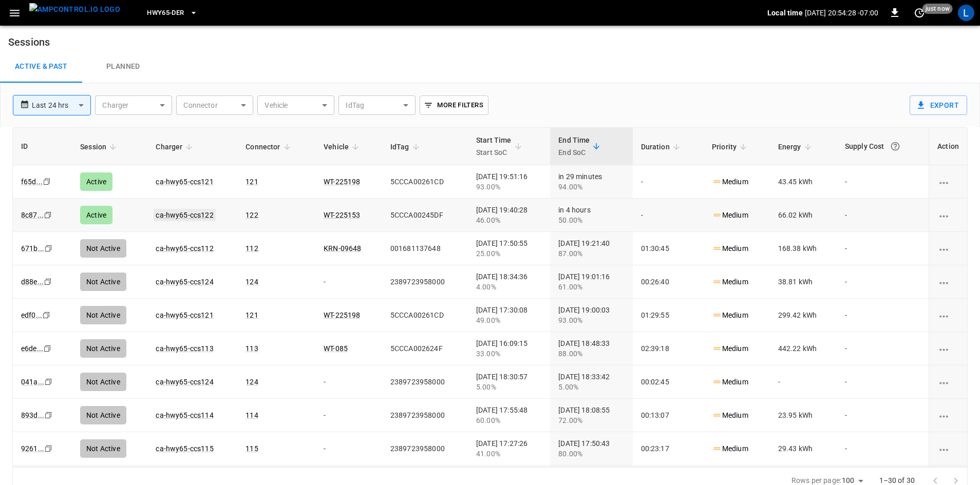 The image size is (980, 485). I want to click on span: HWY65-DER, so click(165, 13).